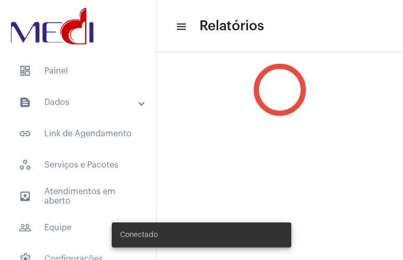  What do you see at coordinates (78, 165) in the screenshot?
I see `span: Serviços e Pacotes` at bounding box center [78, 165].